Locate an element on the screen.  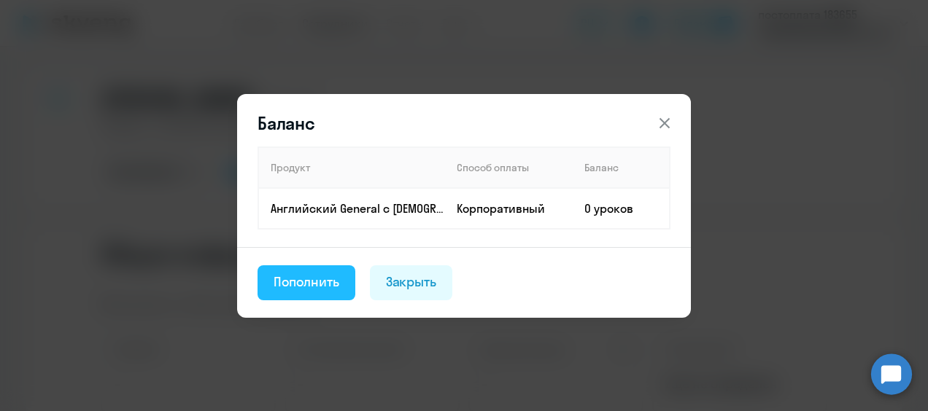
button: Закрыть is located at coordinates (411, 283).